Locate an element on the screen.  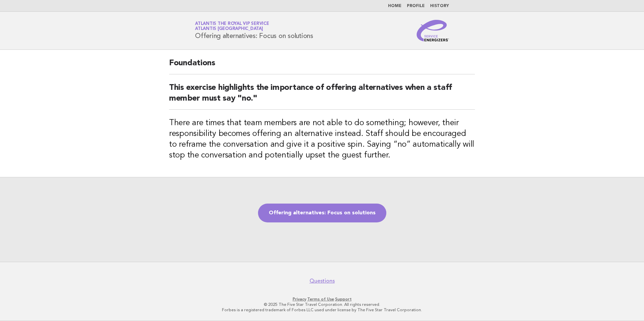
a: Offering alternatives: Focus on solutions is located at coordinates (322, 213).